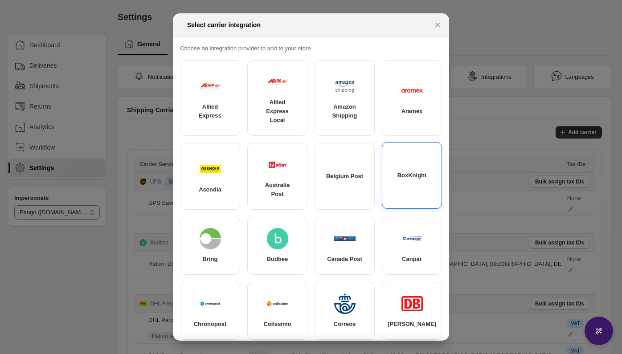 The width and height of the screenshot is (622, 354). What do you see at coordinates (344, 176) in the screenshot?
I see `span: Belgium Post` at bounding box center [344, 176].